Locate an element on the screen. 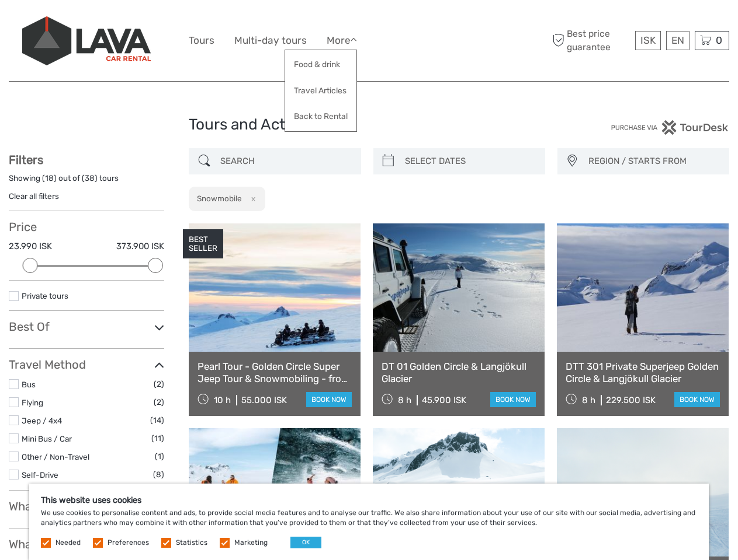 The image size is (738, 560). h3: What do you want to do? is located at coordinates (86, 544).